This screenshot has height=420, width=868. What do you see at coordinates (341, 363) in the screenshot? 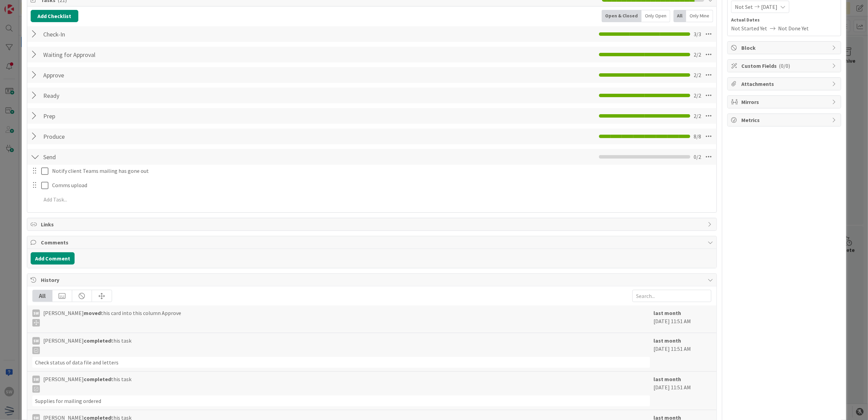
I see `div: Check status of data file and letters` at bounding box center [341, 363].